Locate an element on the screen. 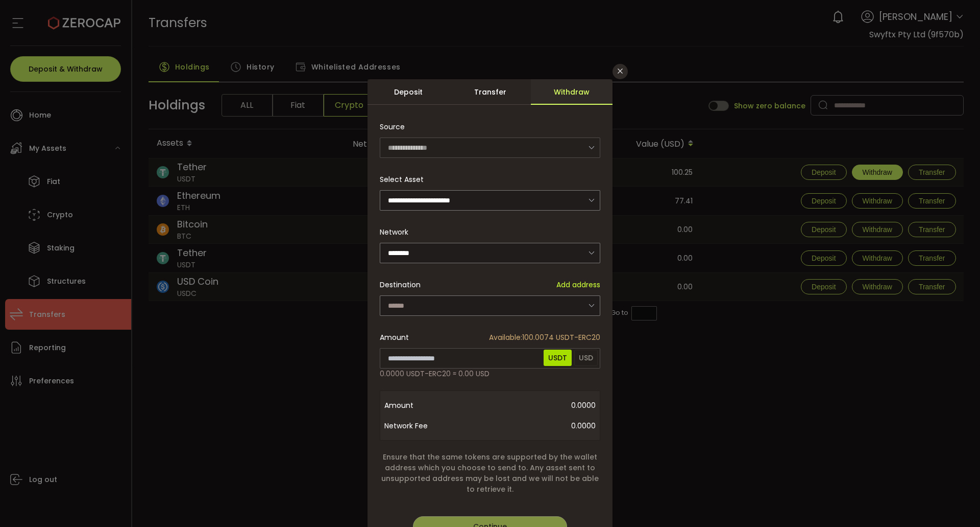  span: Available: is located at coordinates (505, 337).